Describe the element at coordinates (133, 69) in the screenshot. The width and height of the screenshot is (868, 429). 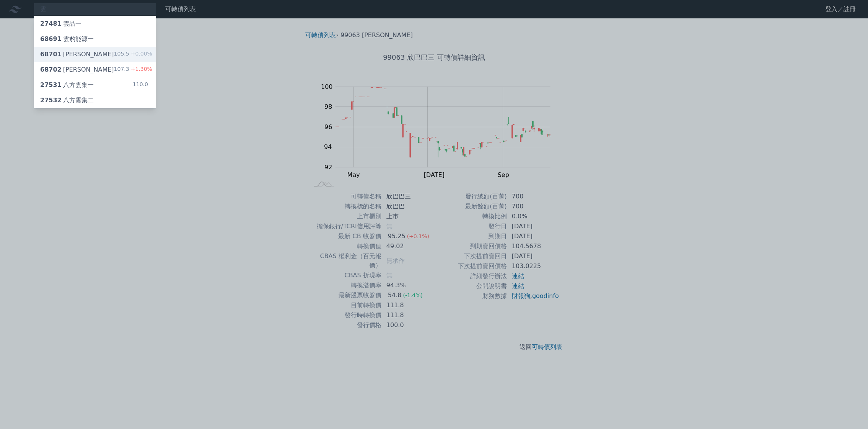
I see `div: 107.3` at that location.